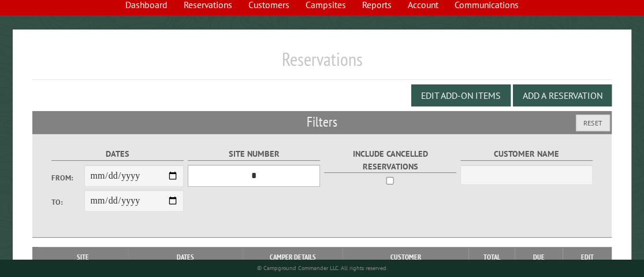 The width and height of the screenshot is (644, 277). Describe the element at coordinates (586, 257) in the screenshot. I see `th: Edit` at that location.